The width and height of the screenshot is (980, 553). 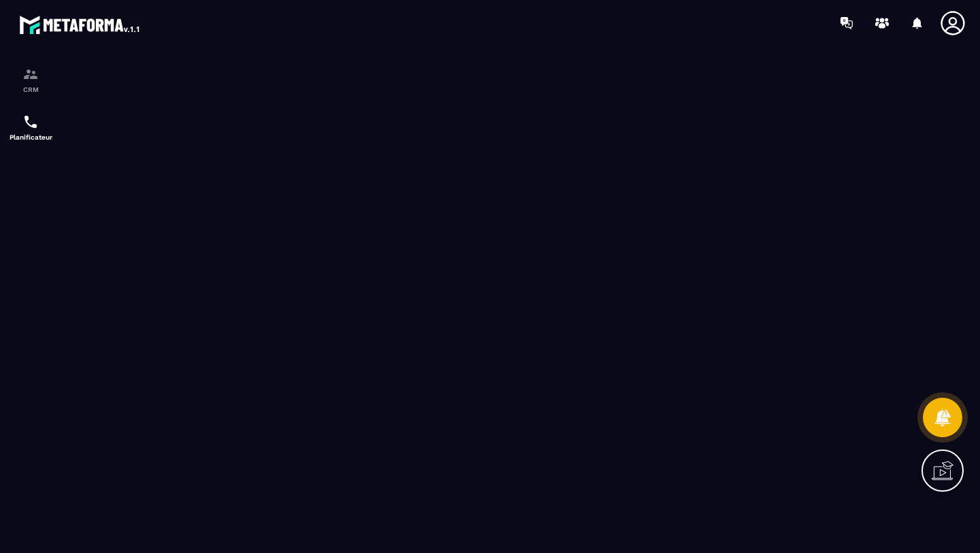 What do you see at coordinates (31, 74) in the screenshot?
I see `img: formation` at bounding box center [31, 74].